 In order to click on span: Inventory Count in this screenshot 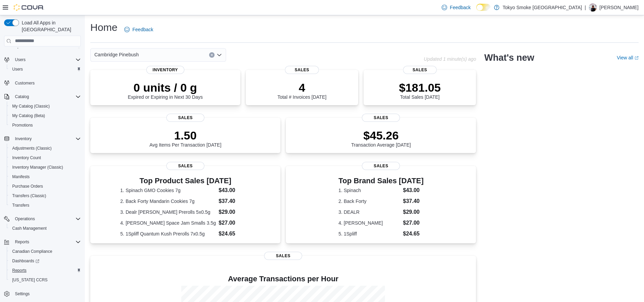, I will do `click(26, 158)`.